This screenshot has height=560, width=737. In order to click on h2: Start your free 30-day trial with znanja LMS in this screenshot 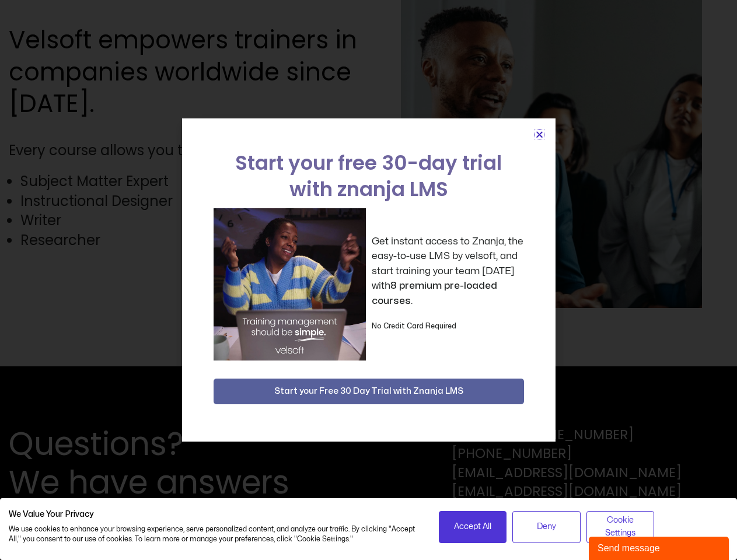, I will do `click(369, 176)`.